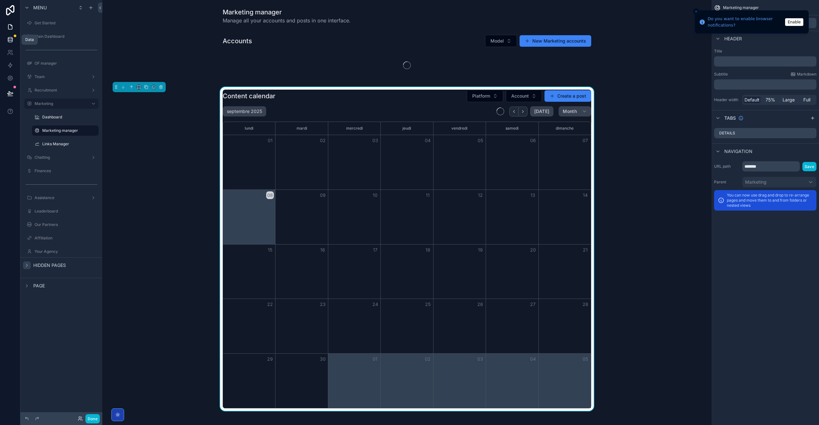  Describe the element at coordinates (323, 195) in the screenshot. I see `button: 09` at that location.